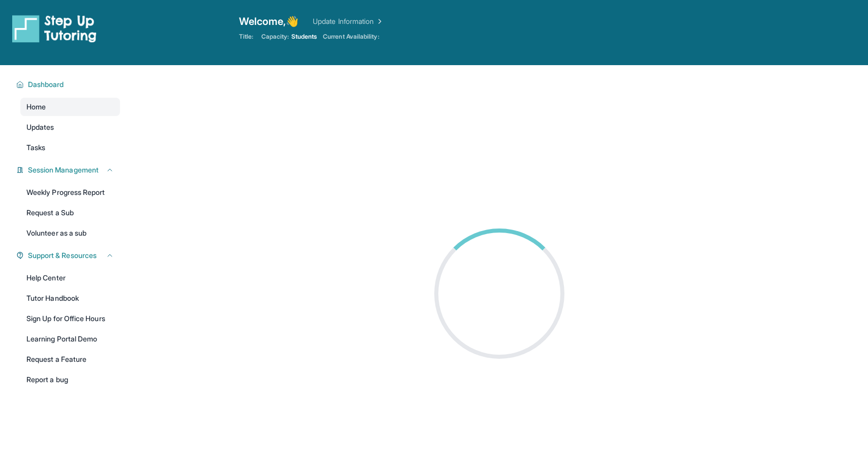 The width and height of the screenshot is (868, 457). I want to click on a: Tutor Handbook, so click(70, 298).